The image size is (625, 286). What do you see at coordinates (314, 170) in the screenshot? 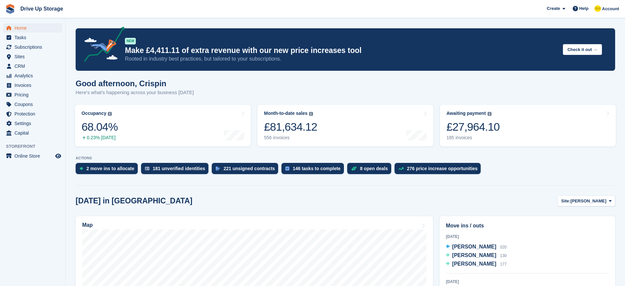
I see `a: 146 tasks to complete` at bounding box center [314, 170].